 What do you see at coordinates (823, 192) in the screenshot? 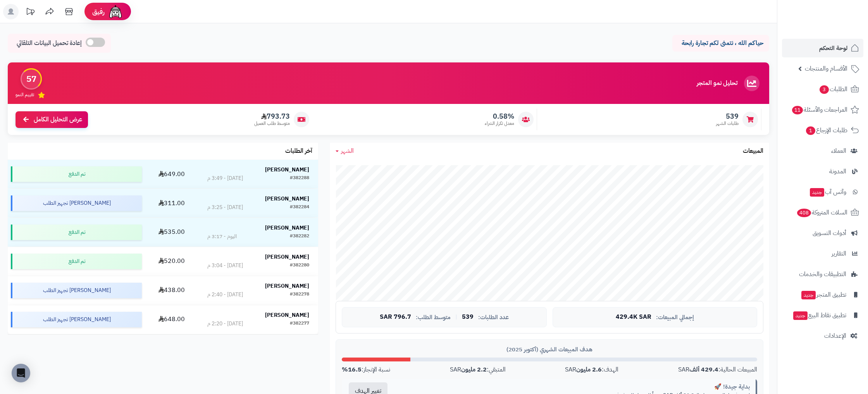
I see `a: وآتس آبجديد` at bounding box center [823, 192].